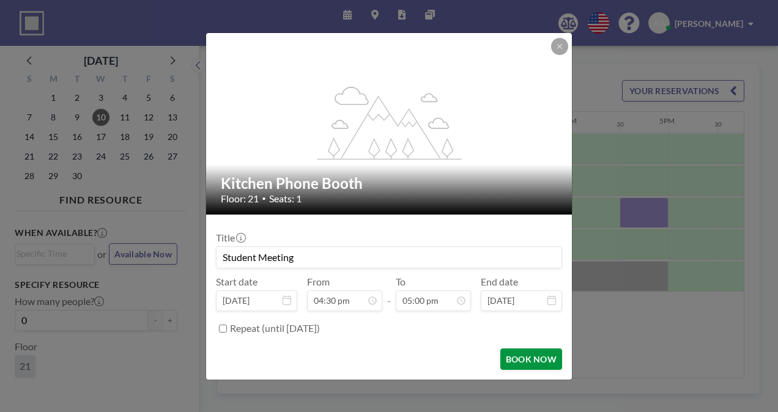 The width and height of the screenshot is (778, 412). Describe the element at coordinates (499, 282) in the screenshot. I see `label: End date` at that location.